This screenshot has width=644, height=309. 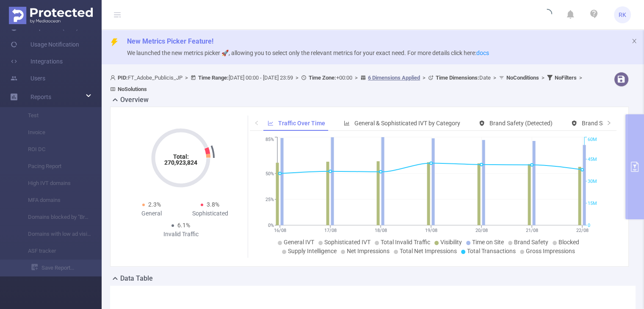 I want to click on span: Traffic Over Time, so click(x=301, y=123).